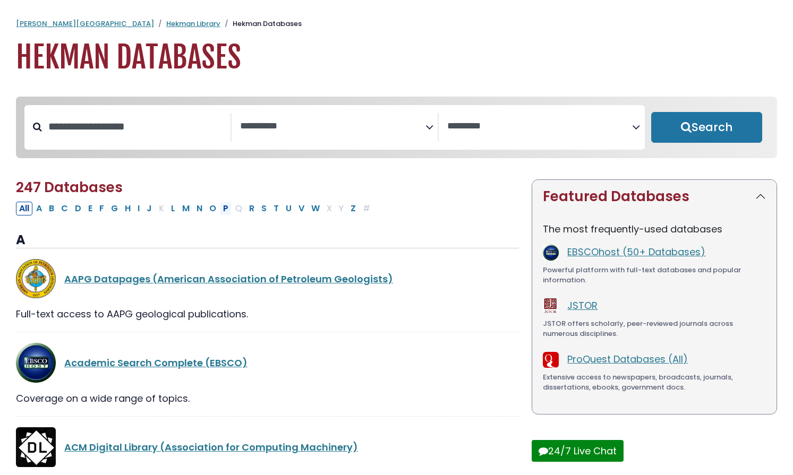 The height and width of the screenshot is (475, 793). Describe the element at coordinates (582, 305) in the screenshot. I see `a: JSTOR` at that location.